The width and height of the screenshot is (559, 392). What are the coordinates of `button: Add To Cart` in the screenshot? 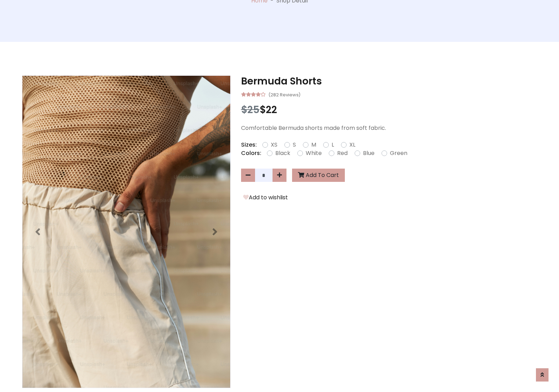 It's located at (318, 175).